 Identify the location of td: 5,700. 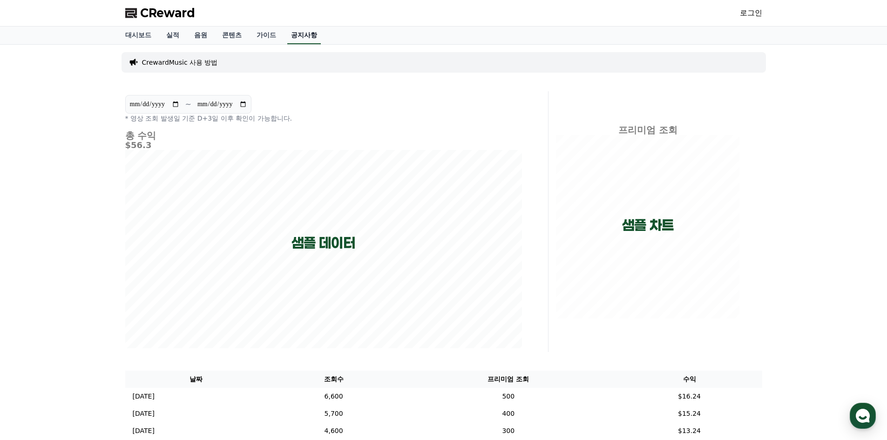
(333, 413).